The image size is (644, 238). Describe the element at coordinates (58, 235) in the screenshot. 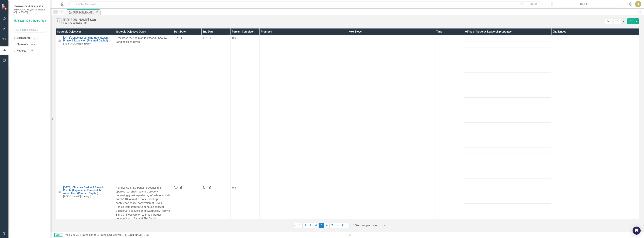

I see `span: Editor` at that location.